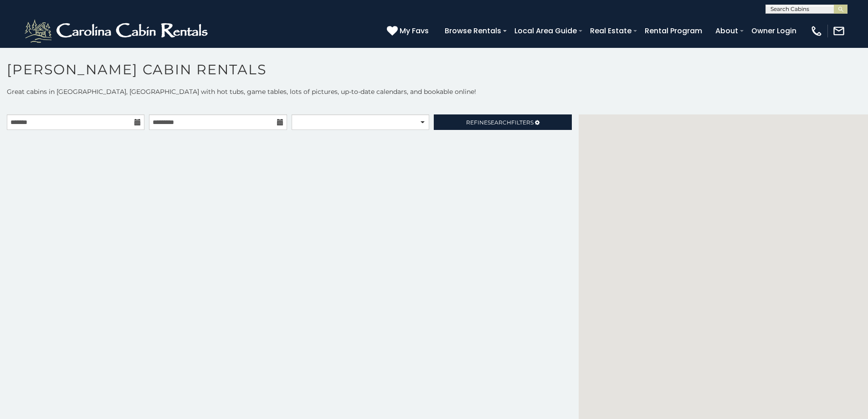 Image resolution: width=868 pixels, height=419 pixels. I want to click on a: Local Area Guide, so click(546, 31).